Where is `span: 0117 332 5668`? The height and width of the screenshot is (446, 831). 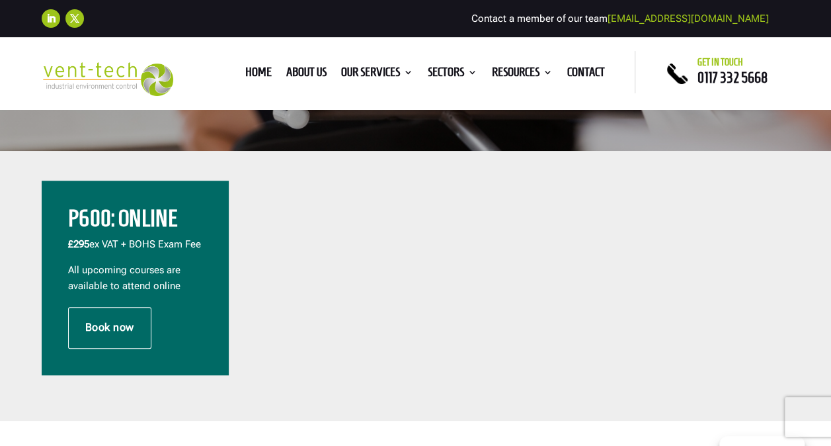 span: 0117 332 5668 is located at coordinates (733, 77).